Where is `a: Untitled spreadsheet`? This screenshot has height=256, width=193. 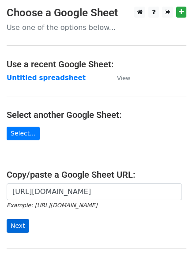
a: Untitled spreadsheet is located at coordinates (46, 78).